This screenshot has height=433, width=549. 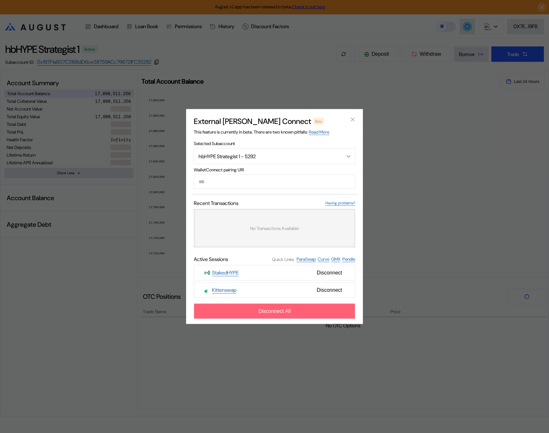 I want to click on div: Beta, so click(x=319, y=121).